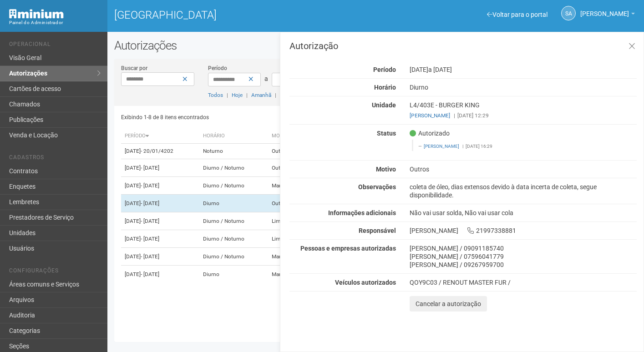  Describe the element at coordinates (55, 22) in the screenshot. I see `div: Painel do Administrador` at that location.